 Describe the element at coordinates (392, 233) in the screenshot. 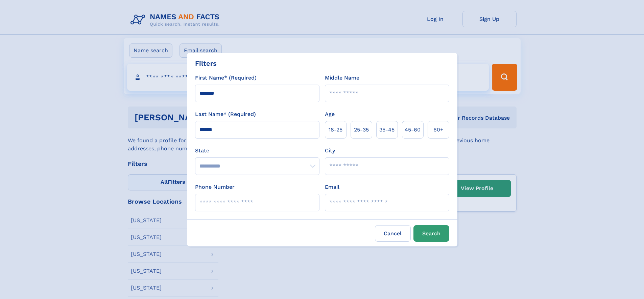

I see `label: Cancel` at that location.